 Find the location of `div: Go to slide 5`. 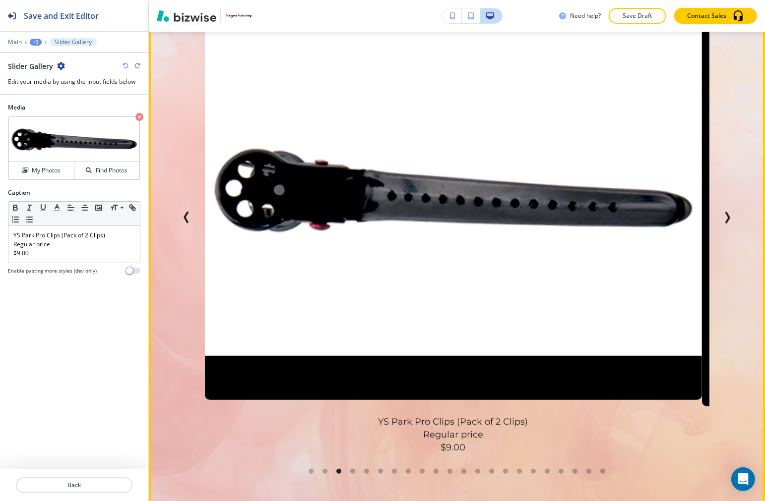

div: Go to slide 5 is located at coordinates (367, 472).